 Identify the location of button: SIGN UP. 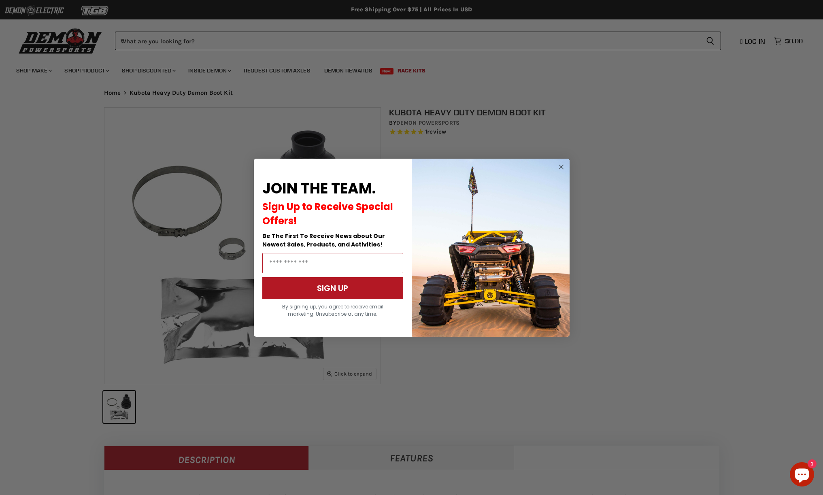
(333, 288).